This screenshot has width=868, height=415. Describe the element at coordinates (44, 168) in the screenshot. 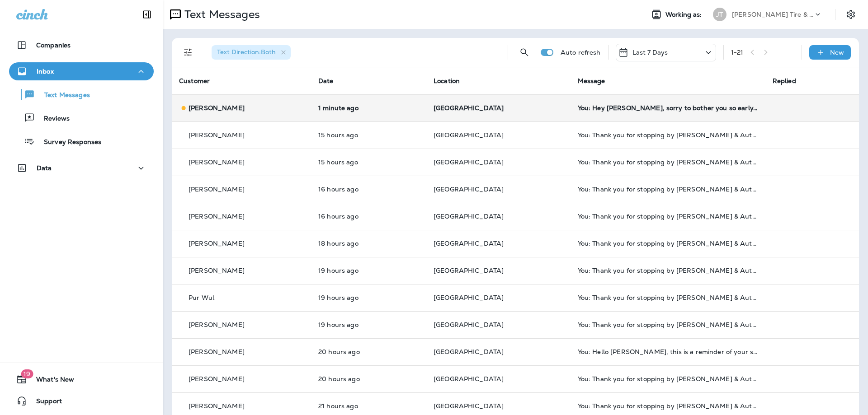

I see `p: Data` at that location.